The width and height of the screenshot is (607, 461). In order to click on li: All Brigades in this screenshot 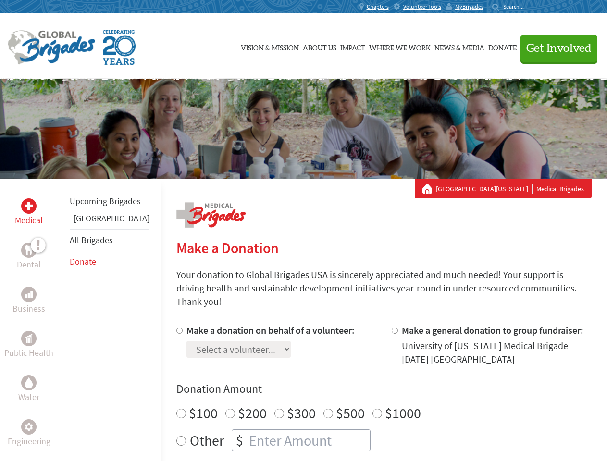, I will do `click(110, 240)`.